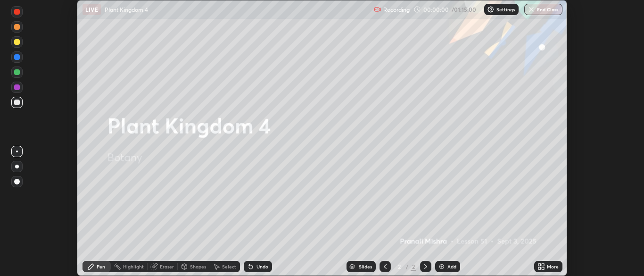  Describe the element at coordinates (543, 10) in the screenshot. I see `button: End Class` at that location.